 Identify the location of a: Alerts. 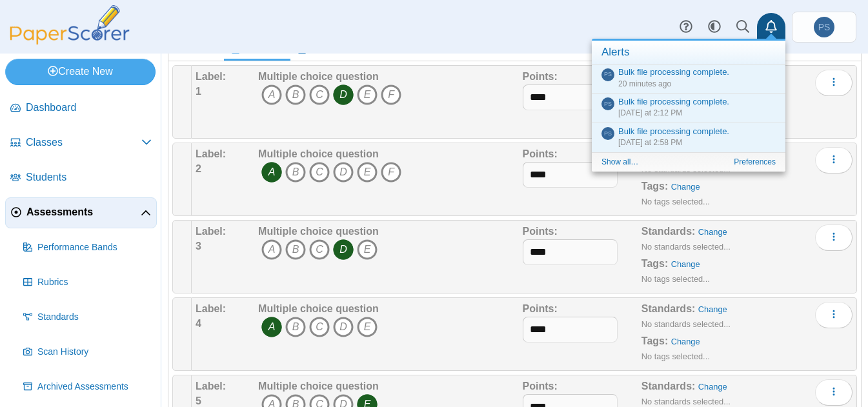
(771, 27).